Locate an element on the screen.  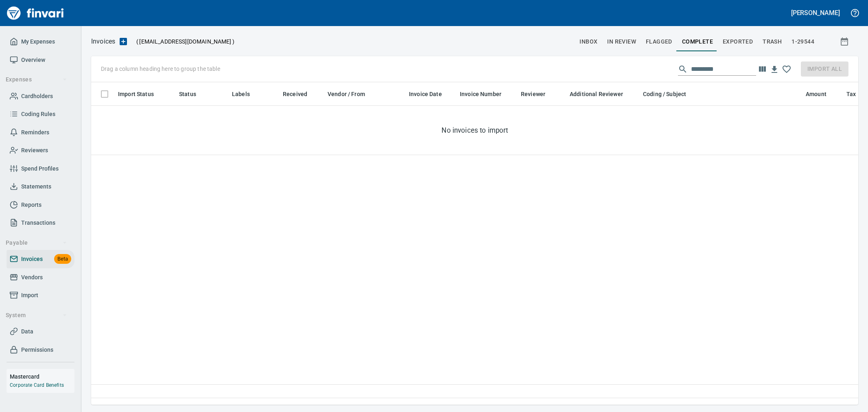
img: Finvari is located at coordinates (35, 13).